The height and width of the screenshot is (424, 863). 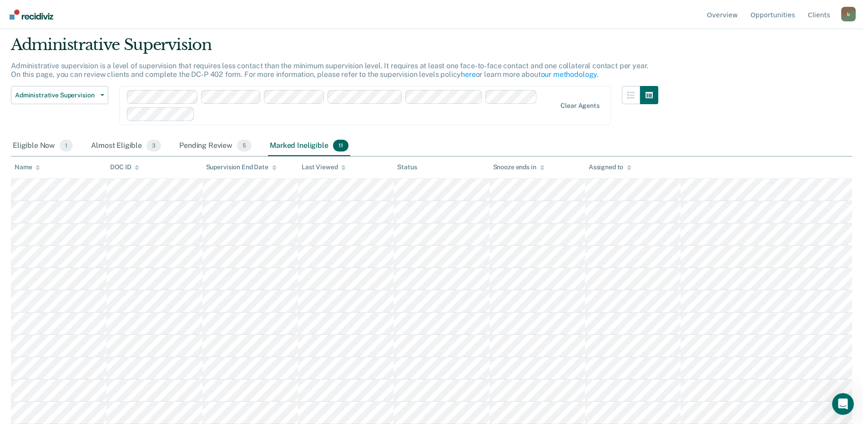 I want to click on div: Administrative Supervision, so click(x=334, y=48).